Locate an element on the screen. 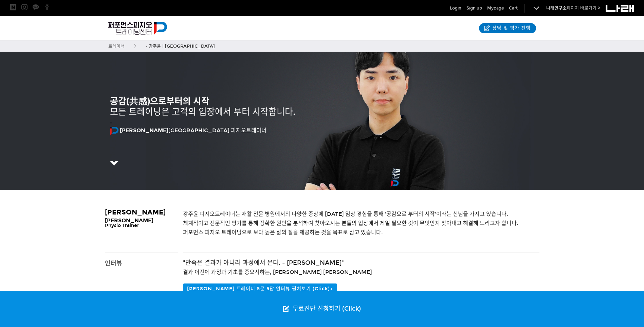 The height and width of the screenshot is (327, 644). a: 무료진단 신청하기 (Click) is located at coordinates (322, 309).